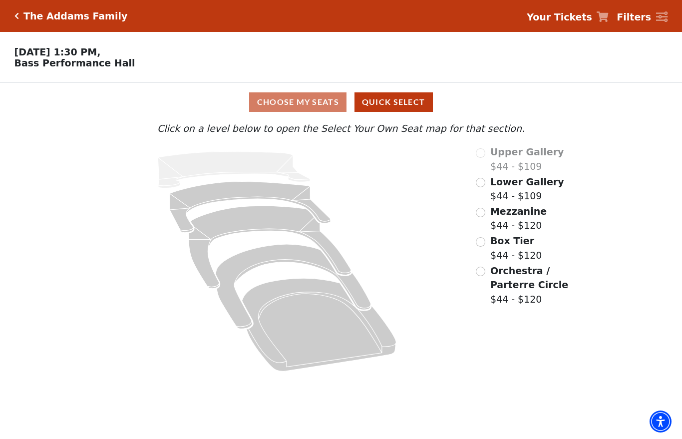 The width and height of the screenshot is (682, 439). I want to click on input: Mezzanine$44 - $120, so click(480, 212).